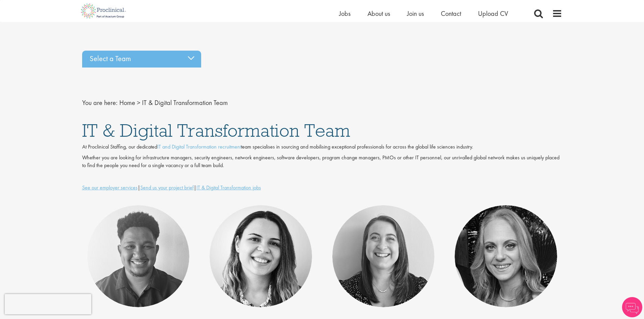 Image resolution: width=644 pixels, height=319 pixels. What do you see at coordinates (229, 188) in the screenshot?
I see `a: IT & Digital Transformation jobs` at bounding box center [229, 188].